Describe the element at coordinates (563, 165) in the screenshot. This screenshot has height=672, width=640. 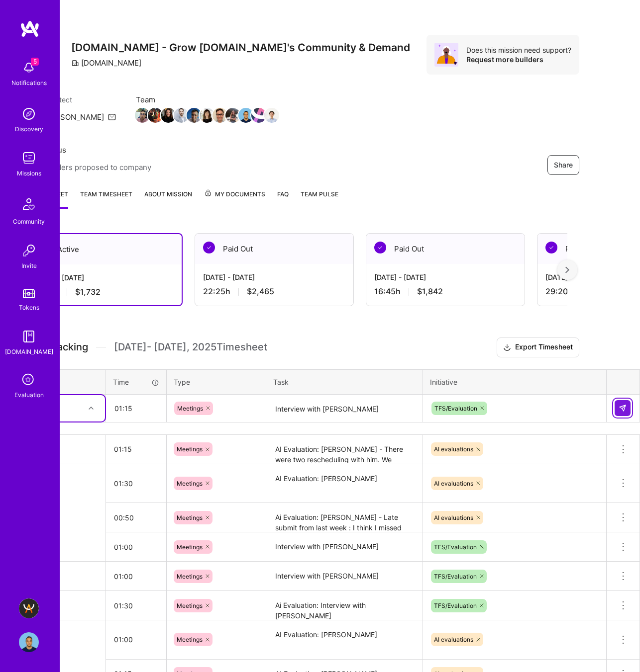
I see `span: Share` at that location.